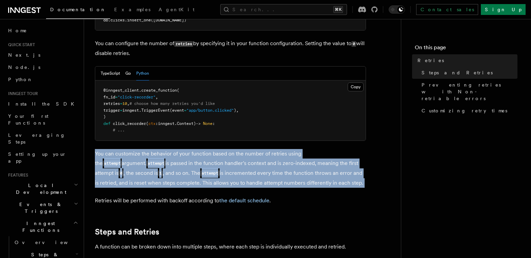  What do you see at coordinates (43, 104) in the screenshot?
I see `span: Install the SDK` at bounding box center [43, 104].